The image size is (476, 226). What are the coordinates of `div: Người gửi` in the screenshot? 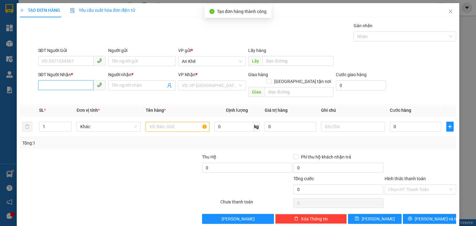 It's located at (142, 51).